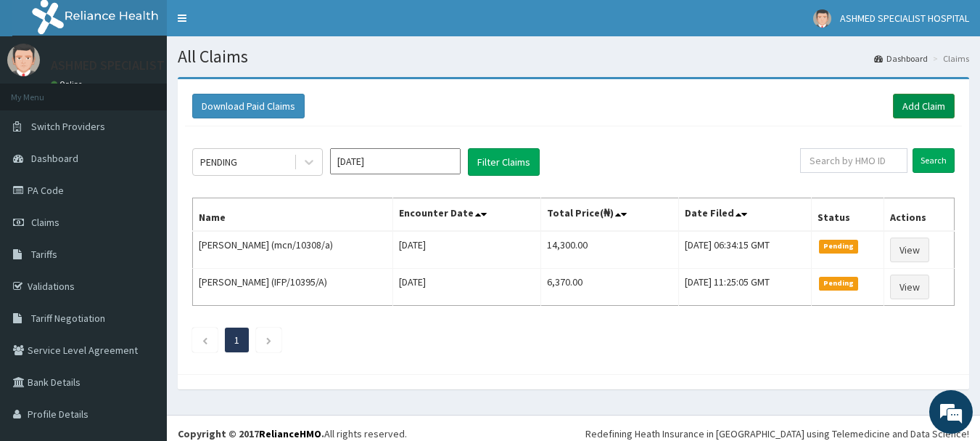 Image resolution: width=980 pixels, height=441 pixels. What do you see at coordinates (218, 162) in the screenshot?
I see `div: PENDING` at bounding box center [218, 162].